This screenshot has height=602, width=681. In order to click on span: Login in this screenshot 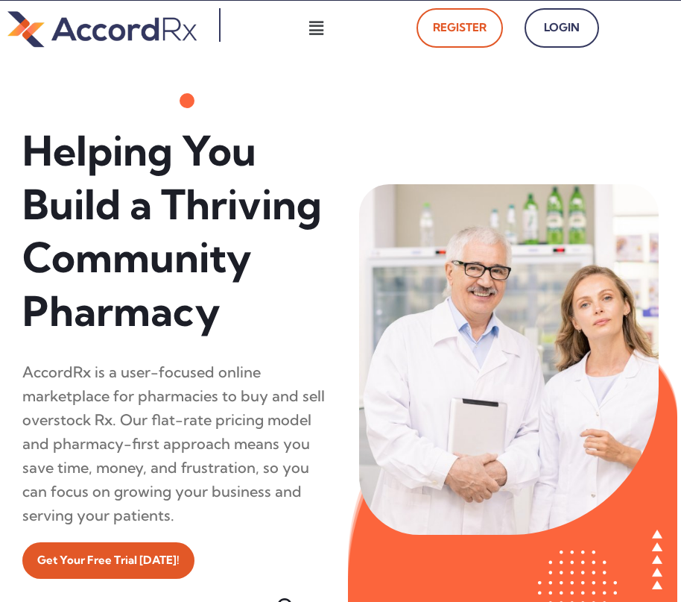, I will do `click(562, 28)`.